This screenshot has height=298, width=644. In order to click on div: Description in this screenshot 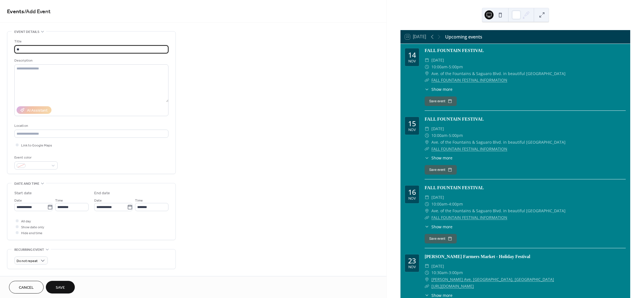, I will do `click(91, 60)`.